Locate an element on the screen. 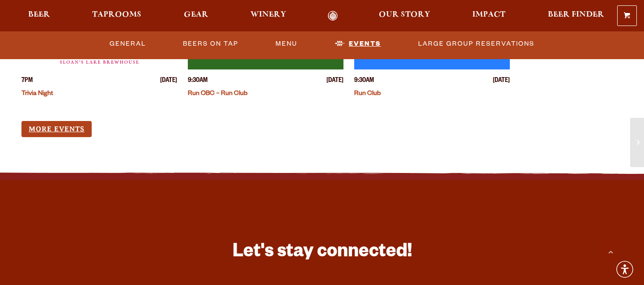 The image size is (644, 285). a: More Events (opens in a new window) is located at coordinates (56, 129).